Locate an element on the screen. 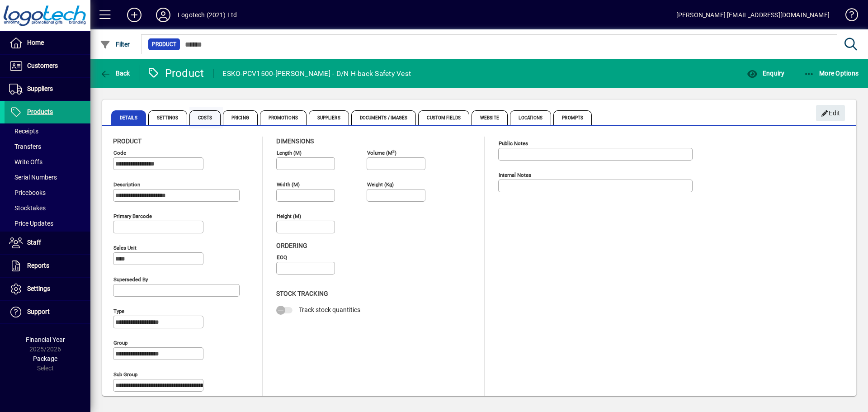 This screenshot has width=868, height=412. span: Serial Numbers is located at coordinates (33, 177).